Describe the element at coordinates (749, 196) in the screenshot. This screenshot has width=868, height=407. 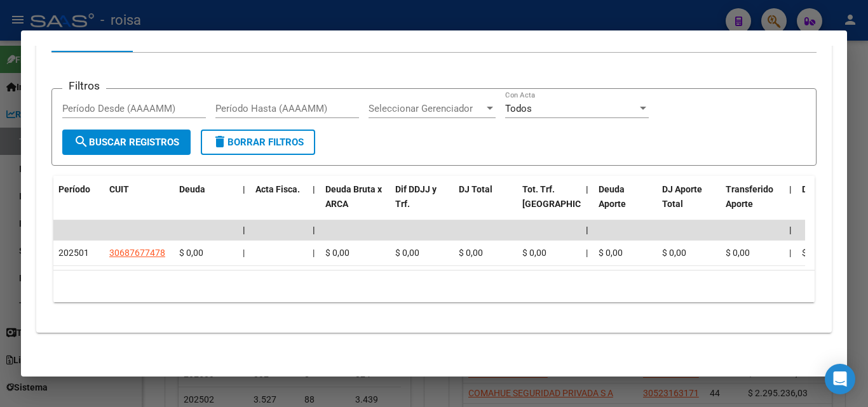
I see `span: Transferido Aporte` at that location.